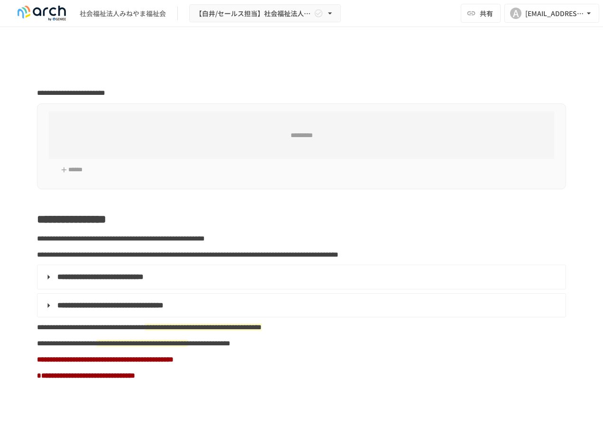 This screenshot has height=426, width=603. Describe the element at coordinates (486, 13) in the screenshot. I see `span: 共有` at that location.